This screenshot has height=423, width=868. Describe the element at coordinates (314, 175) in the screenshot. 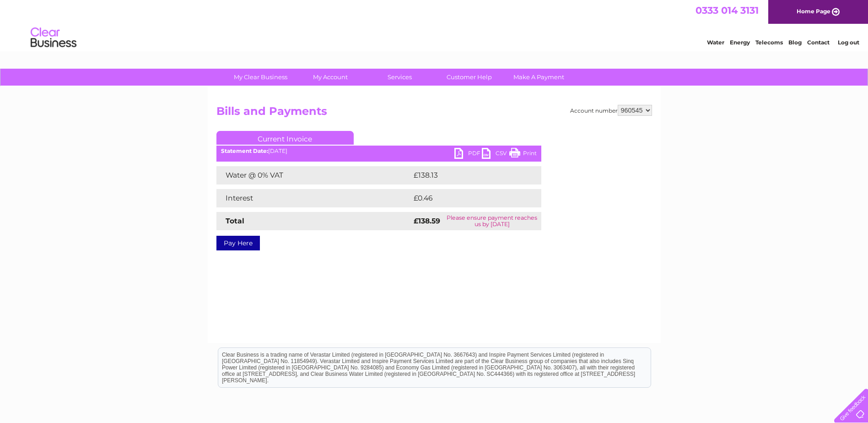

I see `td: Water @ 0% VAT` at that location.